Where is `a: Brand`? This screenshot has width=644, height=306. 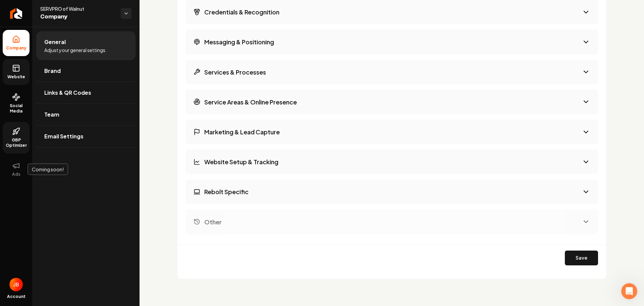 a: Brand is located at coordinates (86, 71).